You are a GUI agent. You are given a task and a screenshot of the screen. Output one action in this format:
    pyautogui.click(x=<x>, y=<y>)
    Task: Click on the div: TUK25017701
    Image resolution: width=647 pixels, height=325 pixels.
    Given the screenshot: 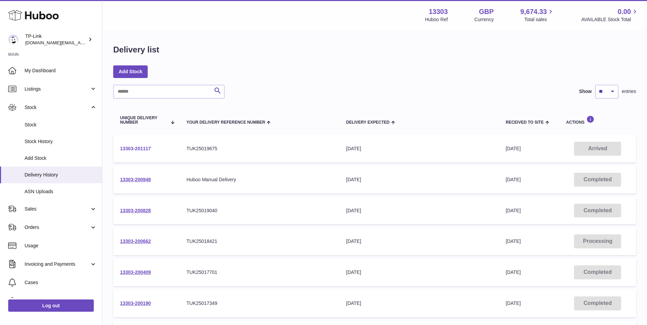 What is the action you would take?
    pyautogui.click(x=259, y=272)
    